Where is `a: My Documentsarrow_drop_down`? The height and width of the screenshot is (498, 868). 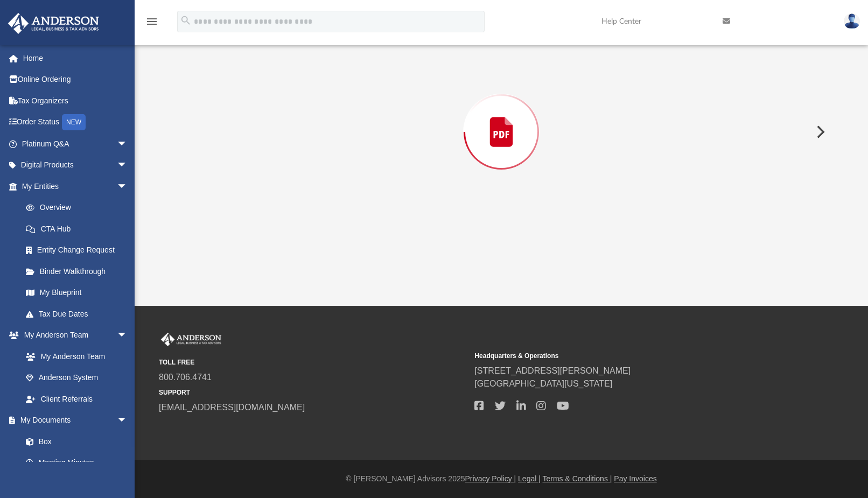
a: My Documentsarrow_drop_down is located at coordinates (73, 421).